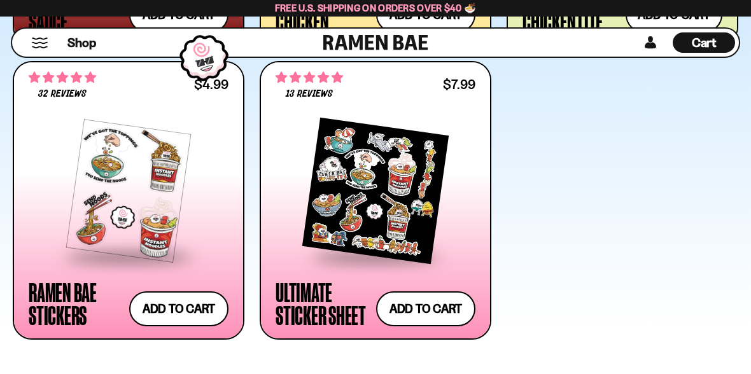  Describe the element at coordinates (309, 94) in the screenshot. I see `span: 13 reviews` at that location.